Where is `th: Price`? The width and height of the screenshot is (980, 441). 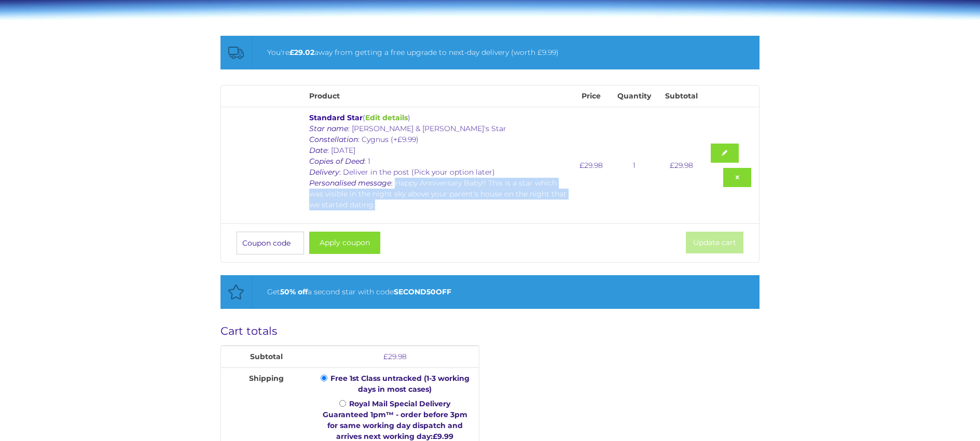
th: Price is located at coordinates (591, 95).